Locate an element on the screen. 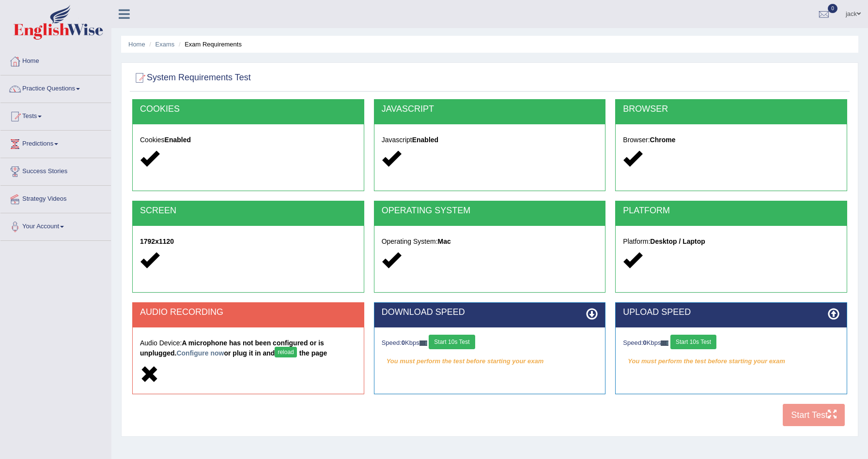 Image resolution: width=868 pixels, height=459 pixels. h2: SCREEN is located at coordinates (248, 211).